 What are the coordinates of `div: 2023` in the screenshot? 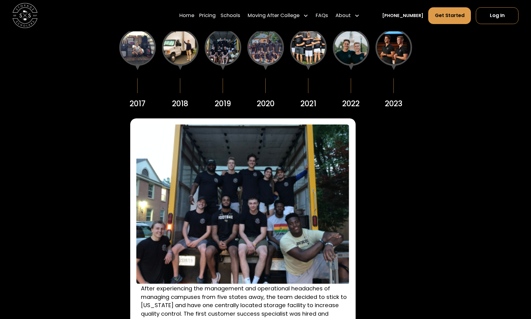 It's located at (393, 104).